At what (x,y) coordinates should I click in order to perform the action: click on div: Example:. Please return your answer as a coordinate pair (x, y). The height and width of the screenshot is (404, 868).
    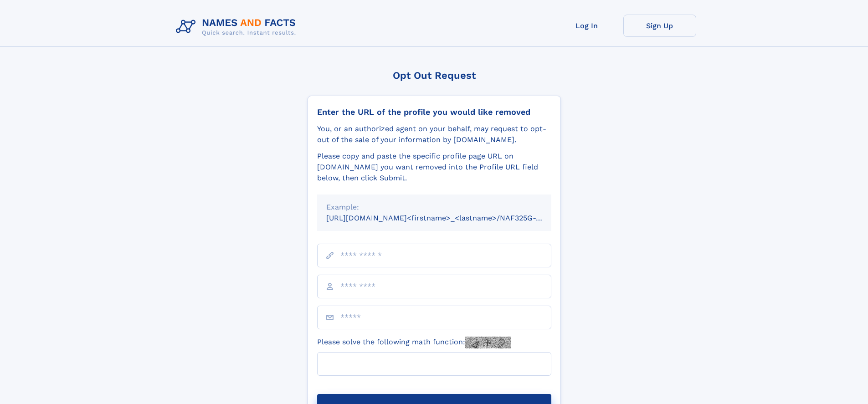
    Looking at the image, I should click on (434, 207).